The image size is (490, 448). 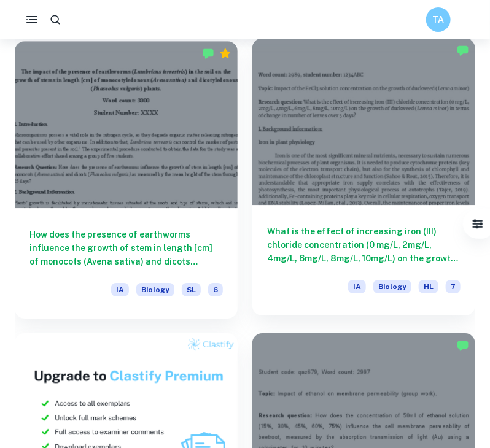 What do you see at coordinates (364, 180) in the screenshot?
I see `a: What is the effect of increasing iron (III) chloride concentration (0 mg/L, 2mg/L, 4mg/L, 6mg/L, ...` at bounding box center [364, 180].